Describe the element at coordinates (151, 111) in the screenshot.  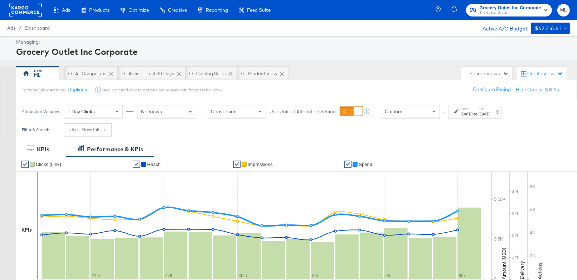
I see `span: No Views` at that location.